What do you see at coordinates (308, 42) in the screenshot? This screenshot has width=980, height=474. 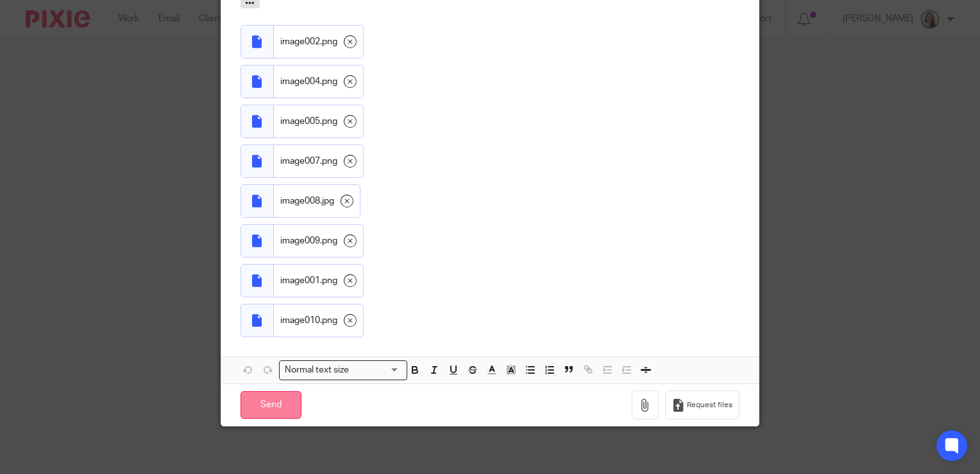 I see `span: image002.png` at bounding box center [308, 42].